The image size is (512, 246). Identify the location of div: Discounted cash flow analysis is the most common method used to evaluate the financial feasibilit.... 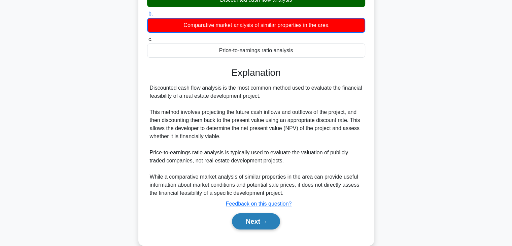
(256, 140).